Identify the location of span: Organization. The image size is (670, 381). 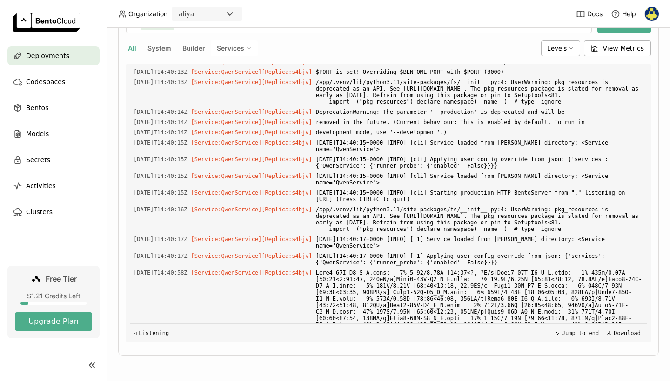
(148, 14).